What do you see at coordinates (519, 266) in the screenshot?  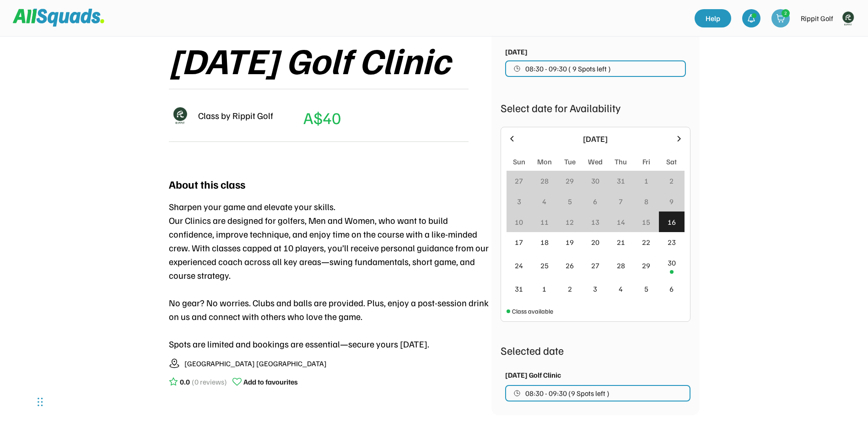 I see `div: 24` at bounding box center [519, 266].